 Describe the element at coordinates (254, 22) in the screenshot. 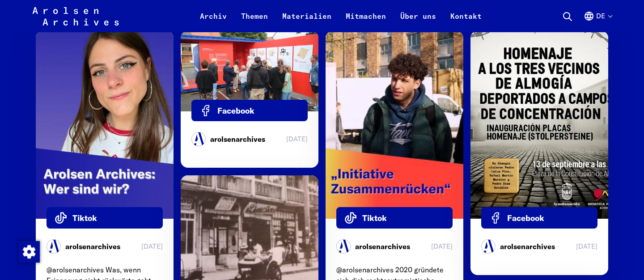

I see `a: Themen` at that location.